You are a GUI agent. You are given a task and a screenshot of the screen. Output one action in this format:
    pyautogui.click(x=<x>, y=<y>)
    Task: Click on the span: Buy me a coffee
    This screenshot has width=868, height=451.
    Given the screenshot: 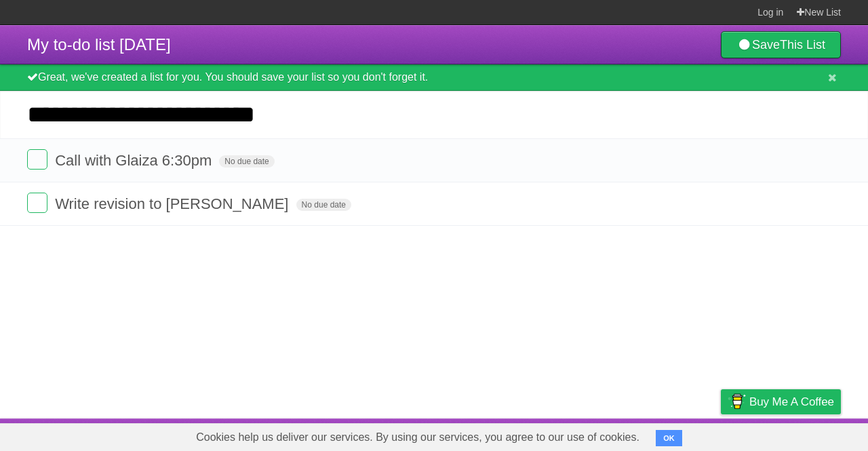 What is the action you would take?
    pyautogui.click(x=791, y=402)
    